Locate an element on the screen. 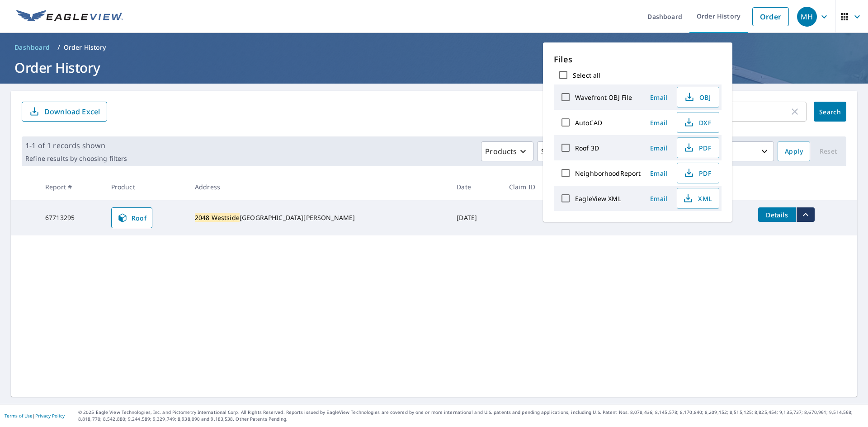  a: Privacy Policy is located at coordinates (50, 415).